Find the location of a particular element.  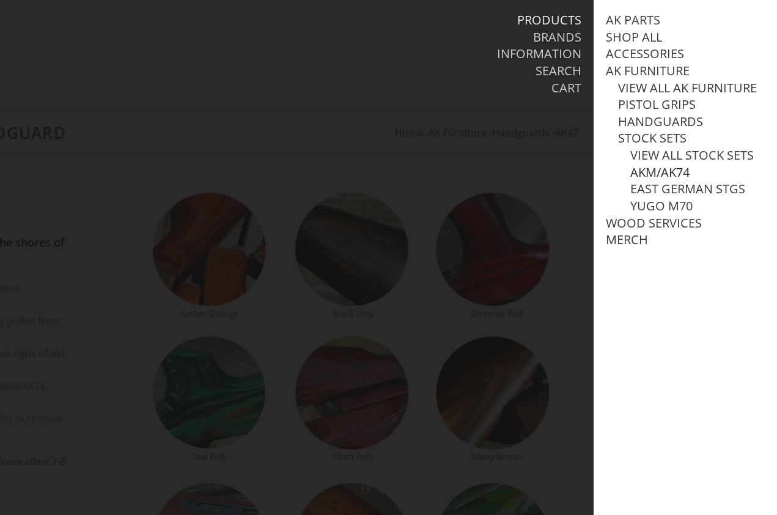

a: Merch is located at coordinates (626, 240).